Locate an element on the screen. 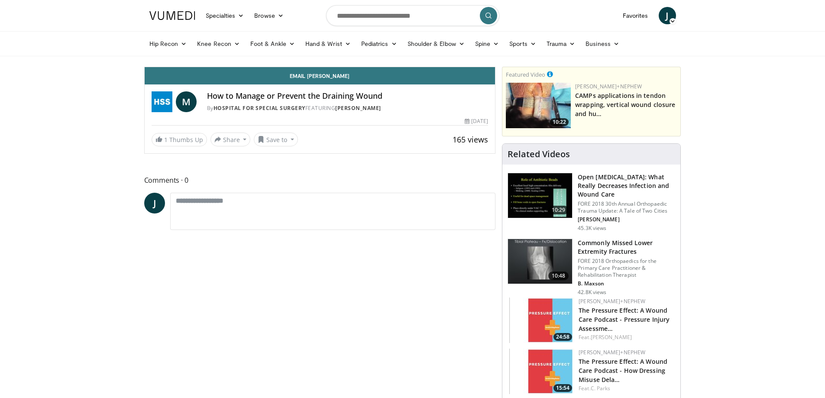 This screenshot has width=825, height=398. img: 61e02083-5525-4adc-9284-c4ef5d0bd3c4.150x105_q85_crop-smart_upscale.jpg is located at coordinates (542, 371).